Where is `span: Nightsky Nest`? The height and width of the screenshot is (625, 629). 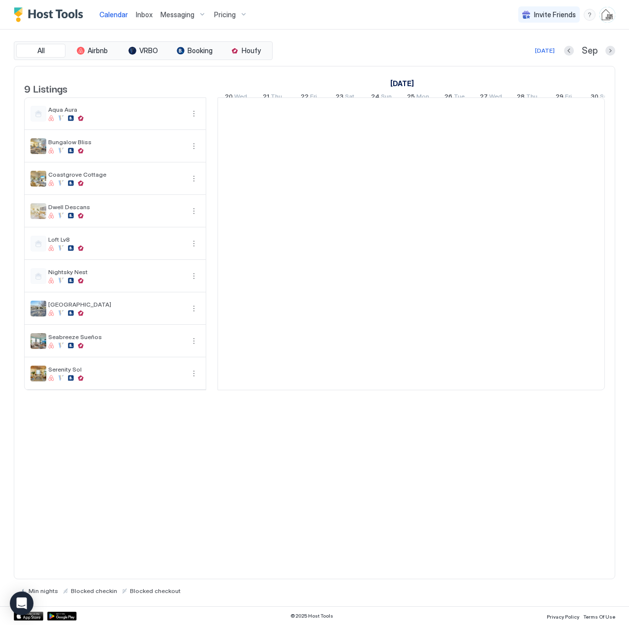
span: Nightsky Nest is located at coordinates (116, 272).